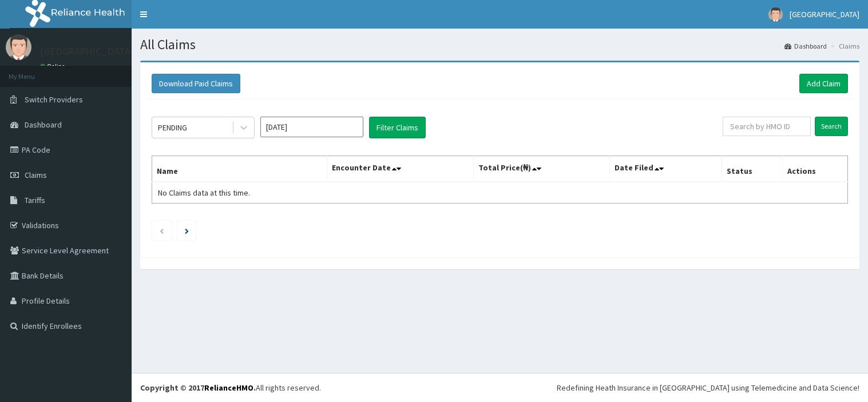  What do you see at coordinates (187, 231) in the screenshot?
I see `a: Next page` at bounding box center [187, 231].